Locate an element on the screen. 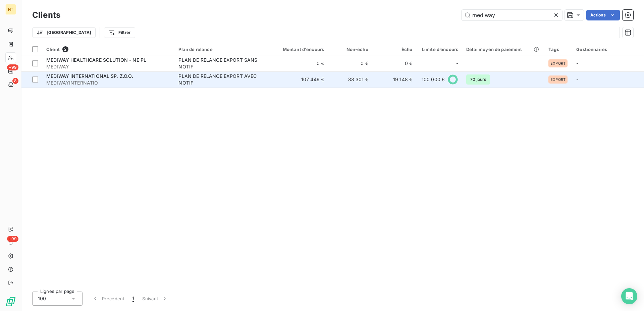  button: Suivant is located at coordinates (155, 299).